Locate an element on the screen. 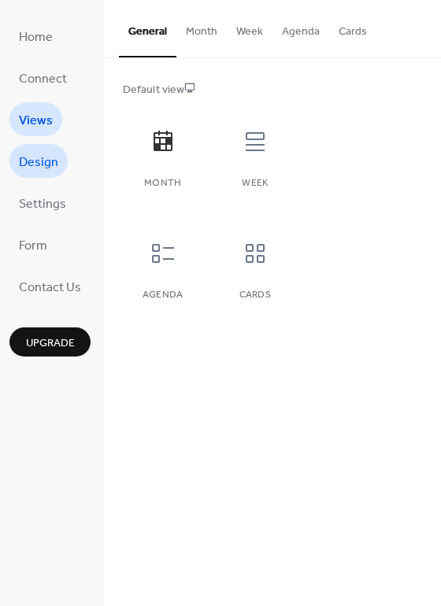  a: Contact Us is located at coordinates (50, 286).